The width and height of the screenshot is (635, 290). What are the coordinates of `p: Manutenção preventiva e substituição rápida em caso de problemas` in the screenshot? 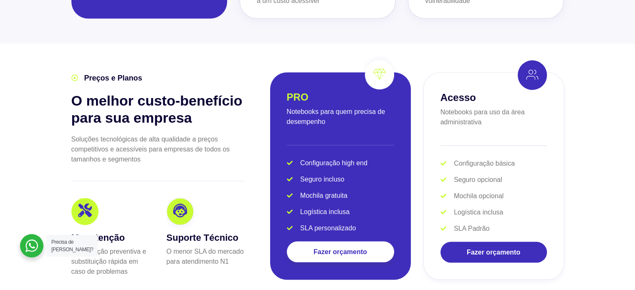 It's located at (111, 262).